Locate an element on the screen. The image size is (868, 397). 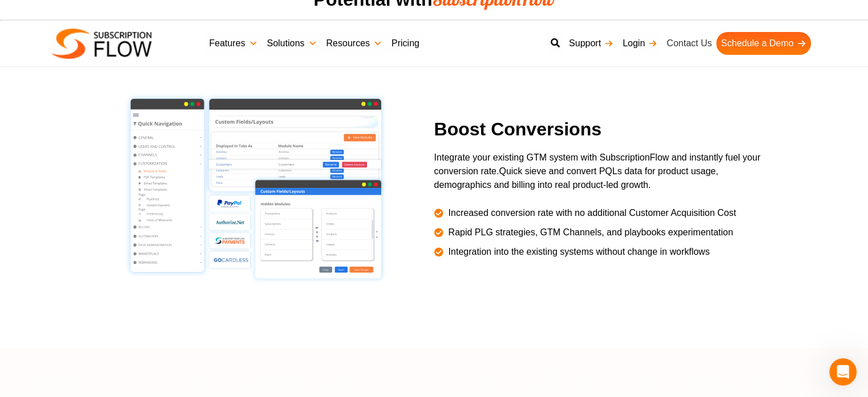
p: Quick sieve and convert PQLs data for product usage, demographics and billing into real product-l... is located at coordinates (603, 171).